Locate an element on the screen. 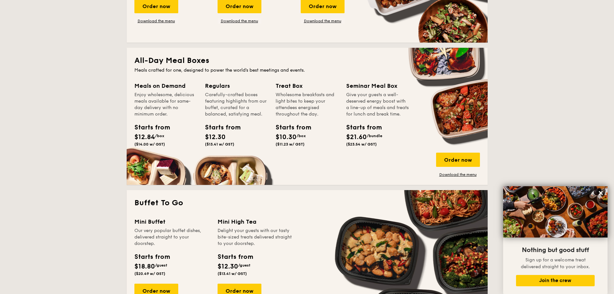 The height and width of the screenshot is (294, 614). span: ($11.23 w/ GST) is located at coordinates (290, 144).